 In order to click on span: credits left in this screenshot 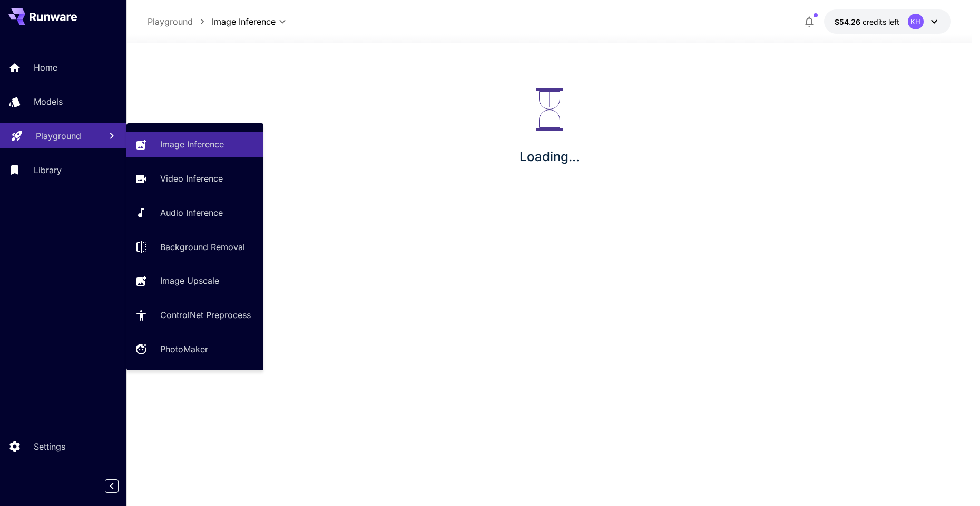, I will do `click(881, 22)`.